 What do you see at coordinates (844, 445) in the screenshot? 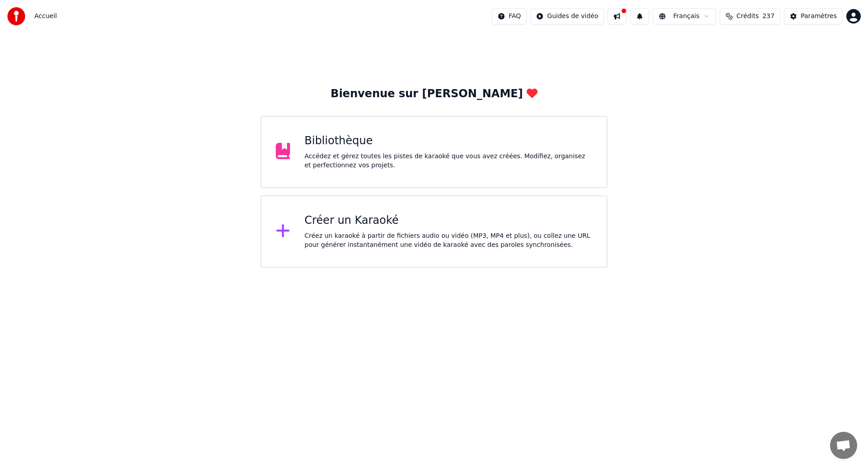
I see `div: Ouvrir le chat` at bounding box center [844, 445].